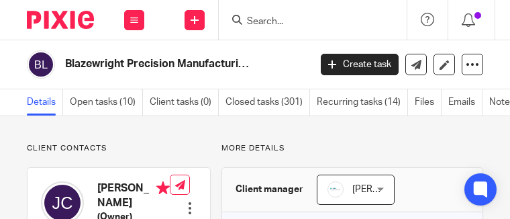 The height and width of the screenshot is (219, 510). I want to click on a: Details, so click(45, 102).